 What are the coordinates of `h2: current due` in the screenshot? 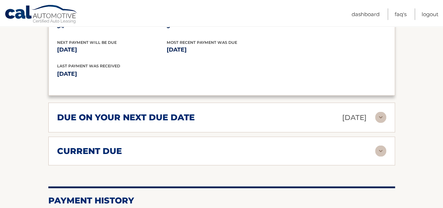 It's located at (89, 150).